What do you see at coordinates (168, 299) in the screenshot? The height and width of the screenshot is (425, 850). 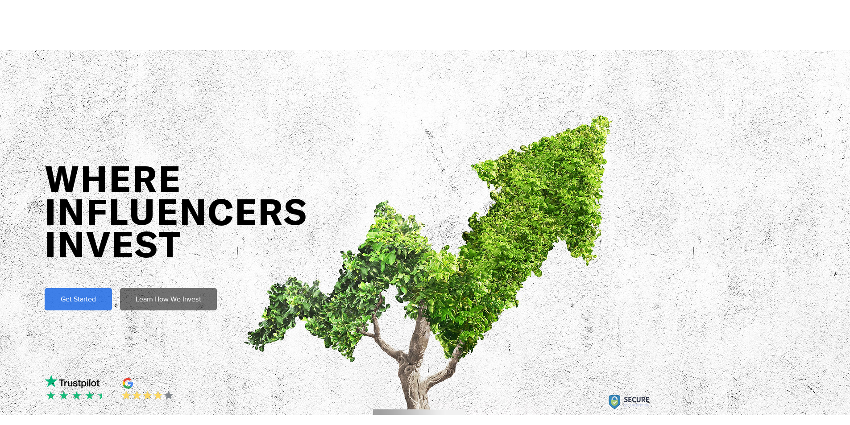 I see `span: Learn How We Invest` at bounding box center [168, 299].